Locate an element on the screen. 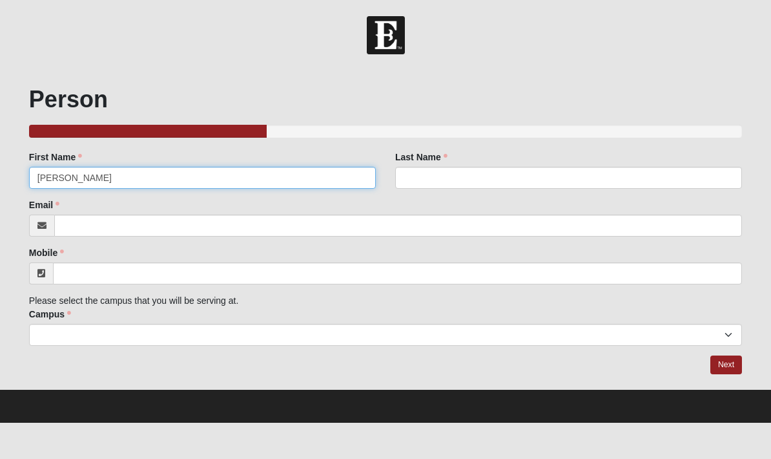 This screenshot has width=771, height=459. a: Next is located at coordinates (726, 364).